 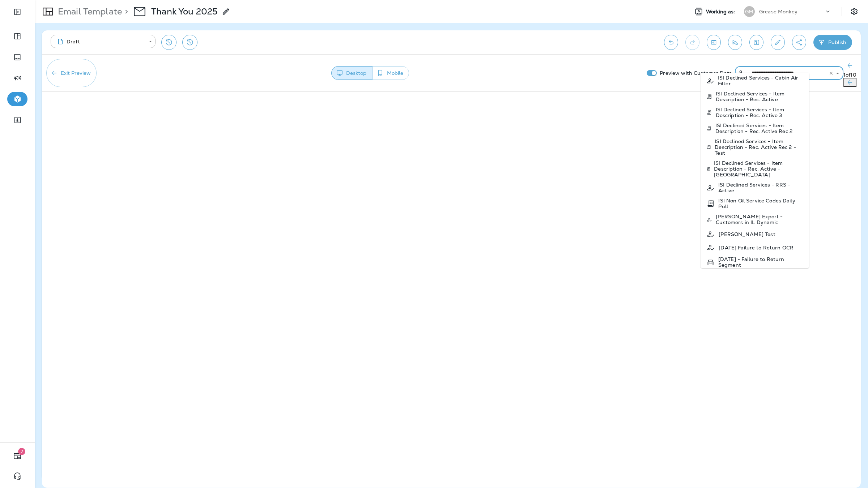 What do you see at coordinates (696, 73) in the screenshot?
I see `p: Preview with Customer Data` at bounding box center [696, 73].